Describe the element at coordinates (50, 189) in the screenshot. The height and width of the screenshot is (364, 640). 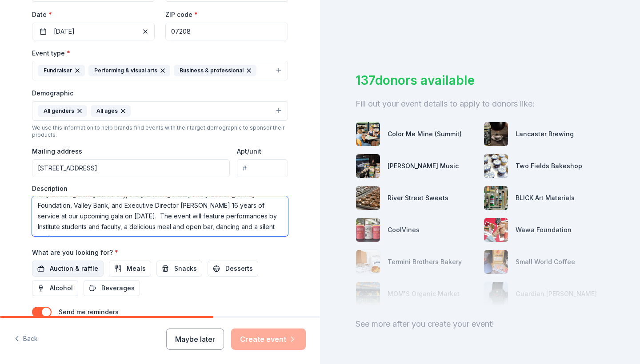
I see `label: Description` at that location.